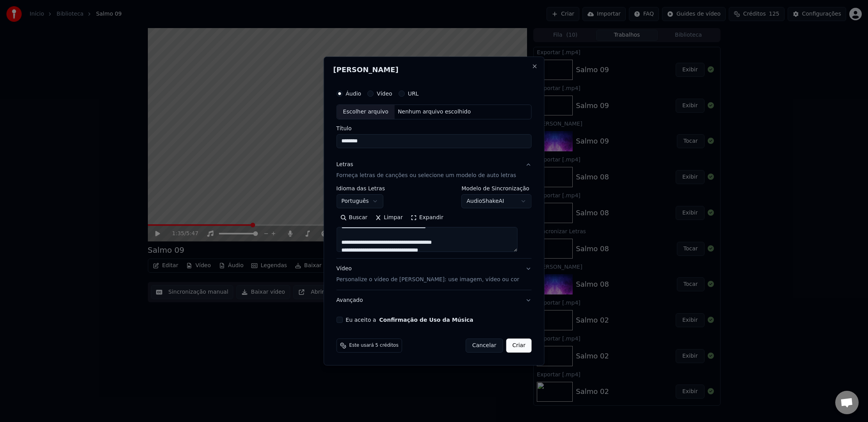 The height and width of the screenshot is (422, 868). Describe the element at coordinates (427, 274) in the screenshot. I see `div: Vídeo` at that location.